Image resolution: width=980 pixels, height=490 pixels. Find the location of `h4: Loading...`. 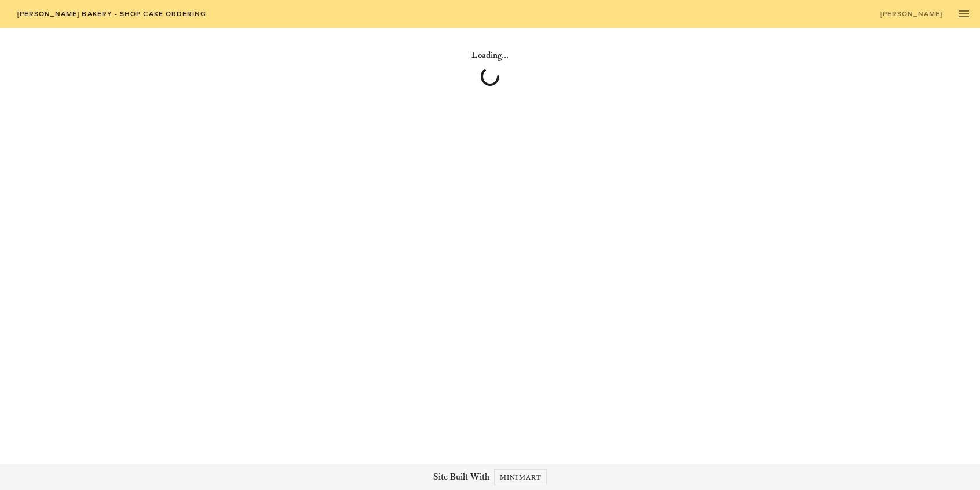

h4: Loading... is located at coordinates (490, 56).